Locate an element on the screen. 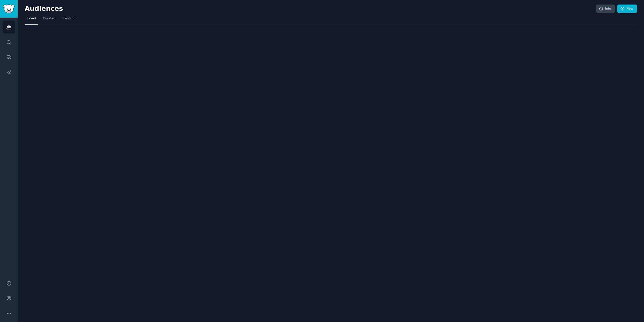 The width and height of the screenshot is (644, 322). a: Saved is located at coordinates (31, 20).